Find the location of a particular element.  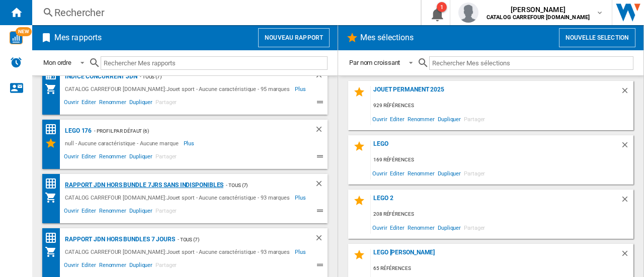

div: - Profil par défaut (6) is located at coordinates (193, 131).